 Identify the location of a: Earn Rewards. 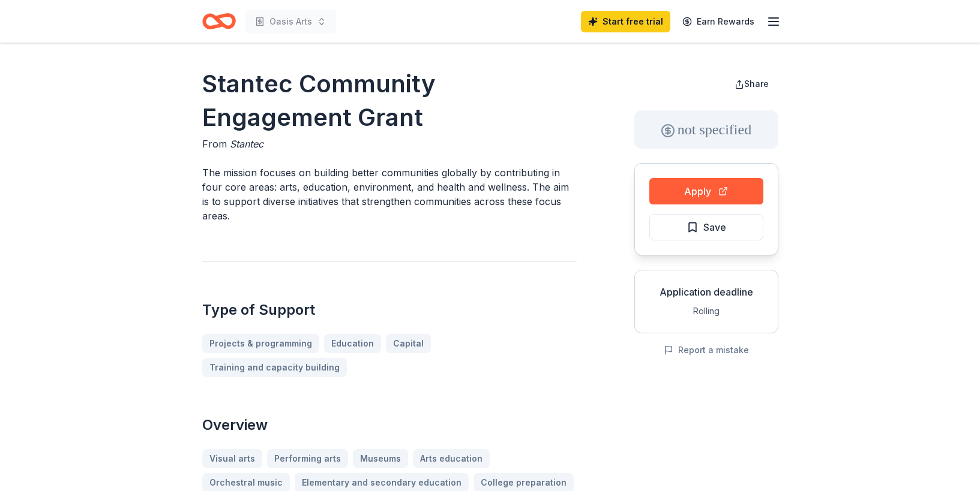
(718, 22).